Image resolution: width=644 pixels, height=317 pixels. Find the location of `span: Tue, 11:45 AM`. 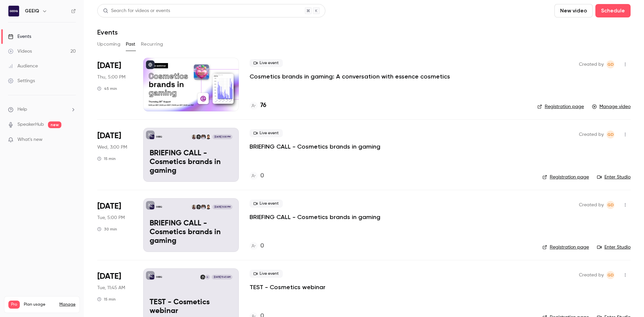

span: Tue, 11:45 AM is located at coordinates (111, 288).